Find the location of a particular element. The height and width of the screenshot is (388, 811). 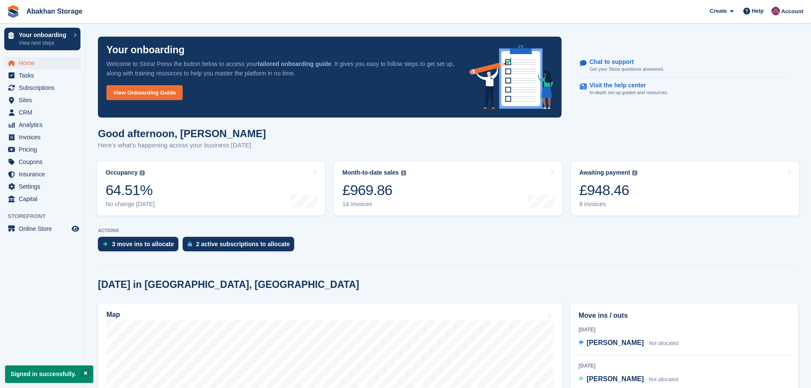

span: Home is located at coordinates (44, 63).